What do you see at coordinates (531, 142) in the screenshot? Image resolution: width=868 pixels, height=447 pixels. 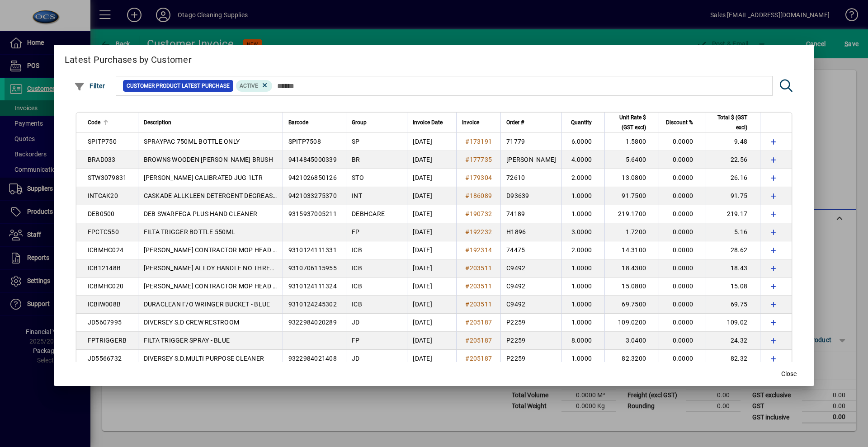 I see `td: 71779` at bounding box center [531, 142].